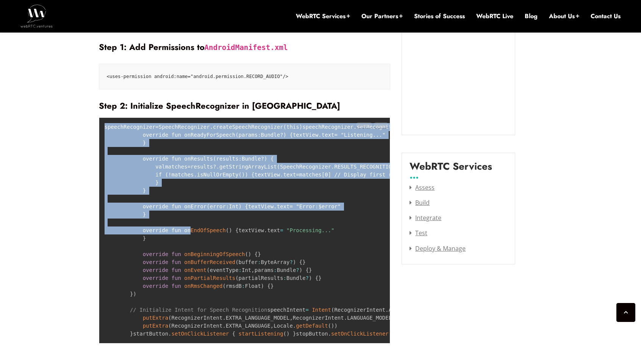  I want to click on span: onBufferReceived, so click(210, 262).